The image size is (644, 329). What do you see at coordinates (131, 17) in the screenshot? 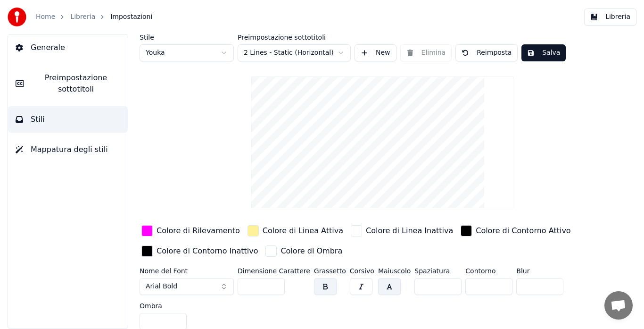
I see `span: Impostazioni` at bounding box center [131, 17].